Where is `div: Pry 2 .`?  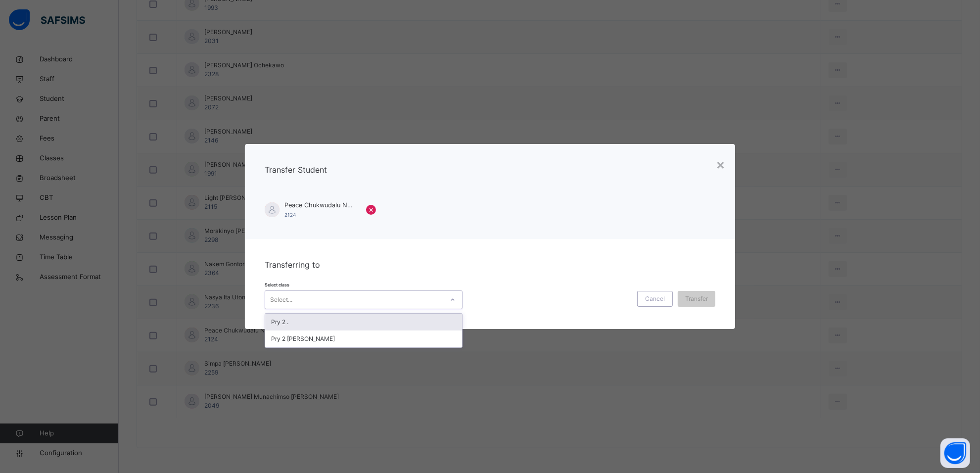 div: Pry 2 . is located at coordinates (363, 323).